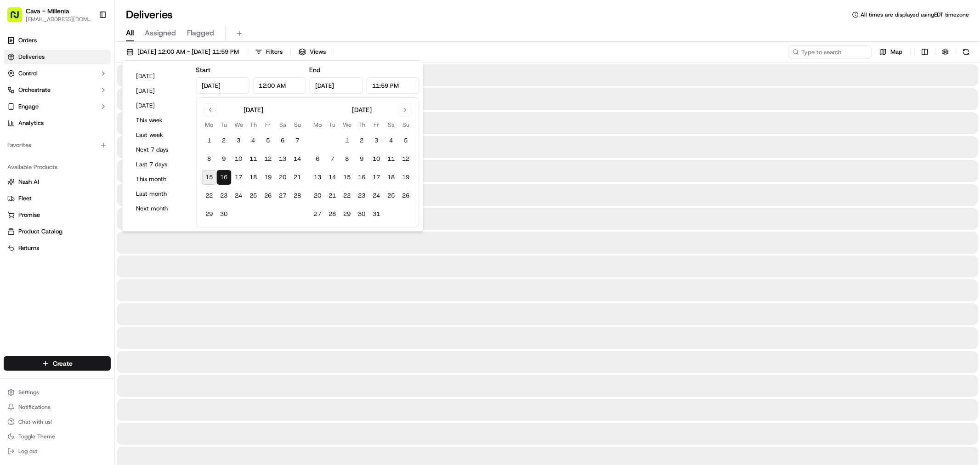 Image resolution: width=980 pixels, height=465 pixels. Describe the element at coordinates (16, 141) in the screenshot. I see `img: Cava Millenia` at that location.